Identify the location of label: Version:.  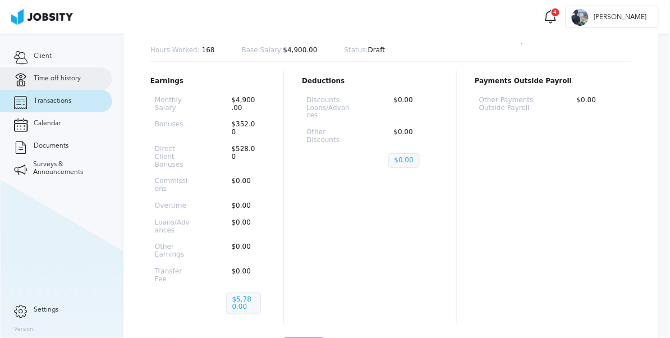
(24, 329).